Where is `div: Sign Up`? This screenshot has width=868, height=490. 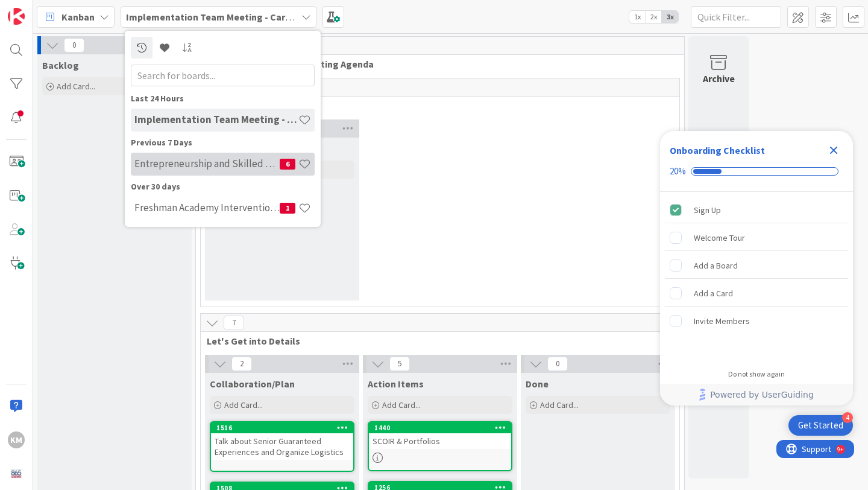 div: Sign Up is located at coordinates (707, 210).